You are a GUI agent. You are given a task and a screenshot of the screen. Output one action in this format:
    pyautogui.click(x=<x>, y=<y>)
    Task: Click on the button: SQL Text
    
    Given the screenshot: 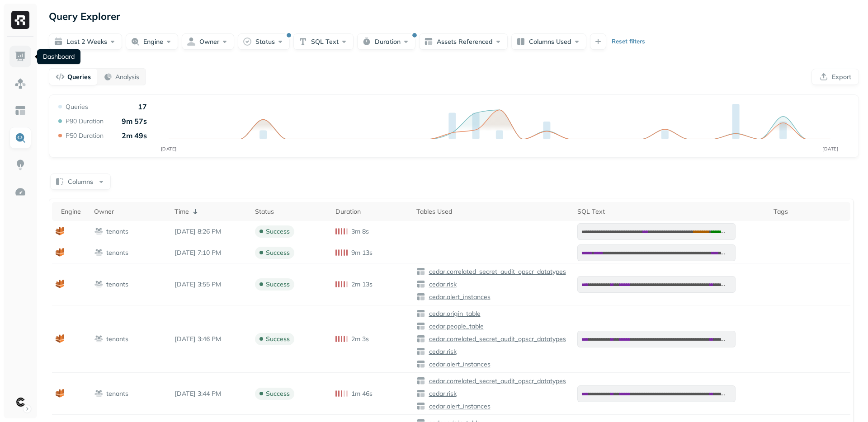 What is the action you would take?
    pyautogui.click(x=323, y=42)
    